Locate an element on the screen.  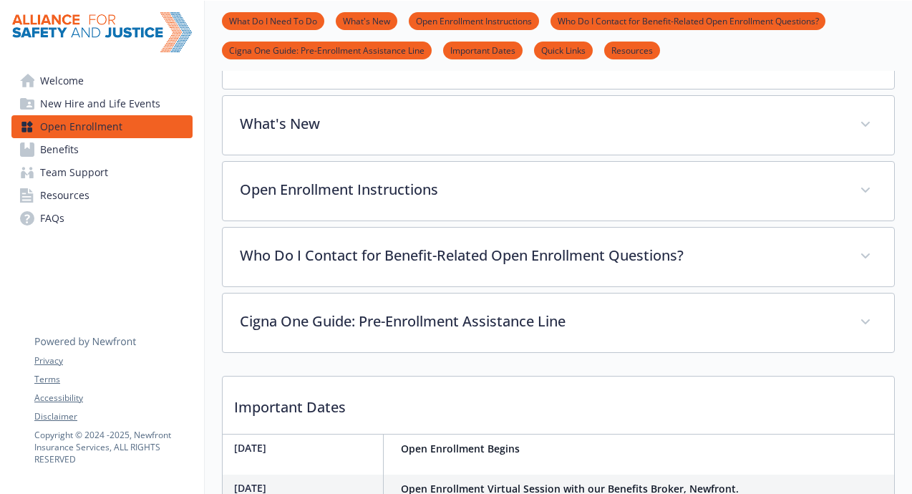
p: Cigna One Guide: Pre-Enrollment Assistance Line is located at coordinates (541, 322).